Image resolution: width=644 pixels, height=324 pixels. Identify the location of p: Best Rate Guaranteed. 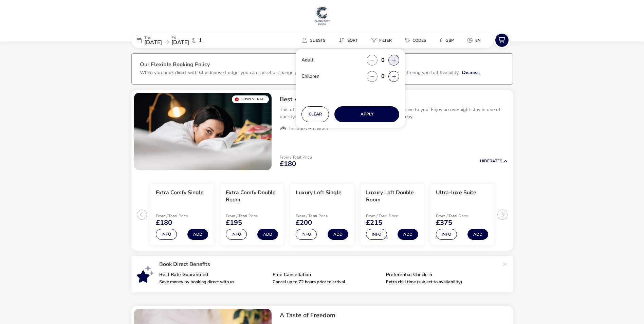
(213, 275).